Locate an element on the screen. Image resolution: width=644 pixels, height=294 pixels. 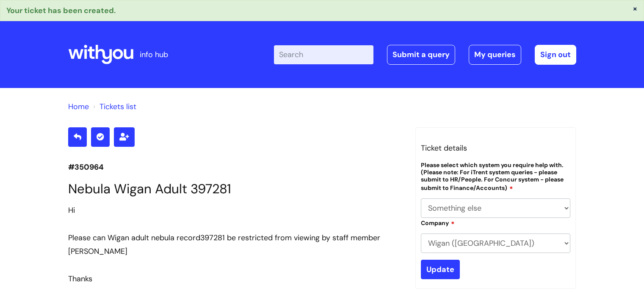
p: info hub is located at coordinates (154, 55).